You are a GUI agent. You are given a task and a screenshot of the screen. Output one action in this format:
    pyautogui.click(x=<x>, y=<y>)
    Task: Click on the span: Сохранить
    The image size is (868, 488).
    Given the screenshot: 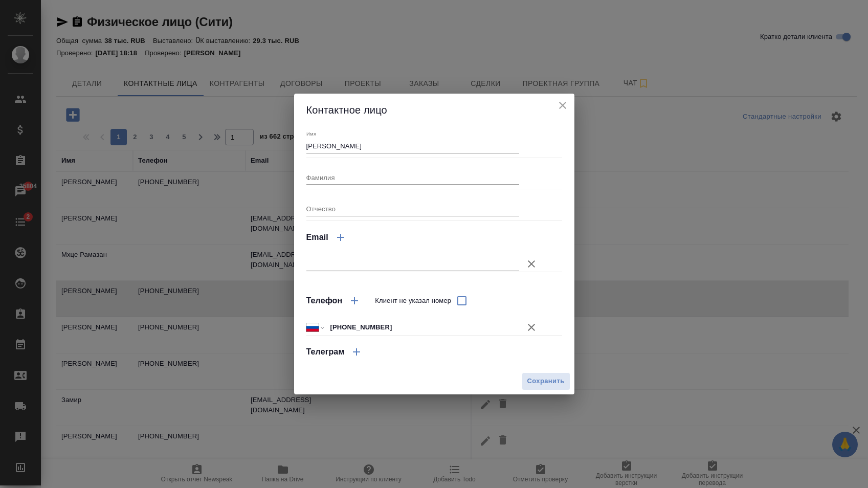 What is the action you would take?
    pyautogui.click(x=546, y=381)
    